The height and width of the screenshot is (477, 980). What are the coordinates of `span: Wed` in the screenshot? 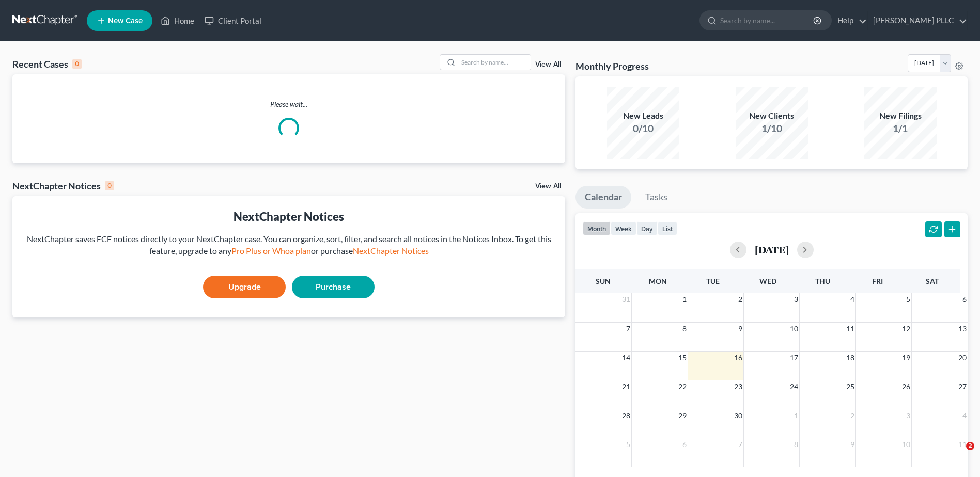 It's located at (767, 281).